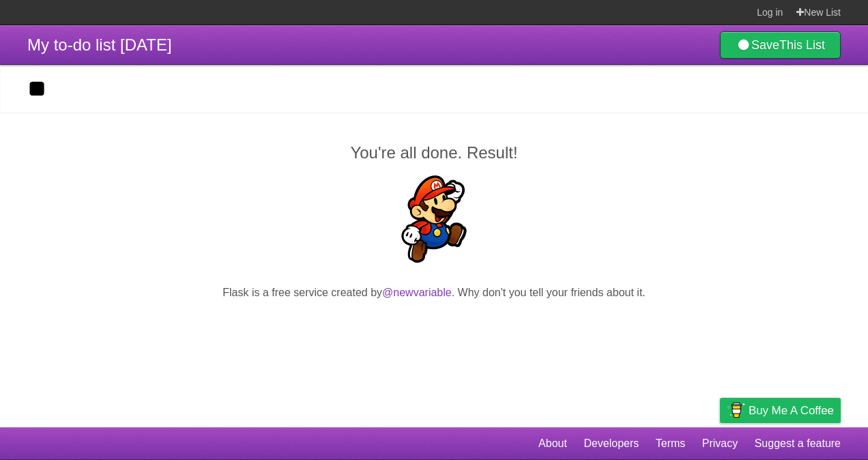 This screenshot has width=868, height=460. I want to click on a: Buy me a coffee, so click(780, 410).